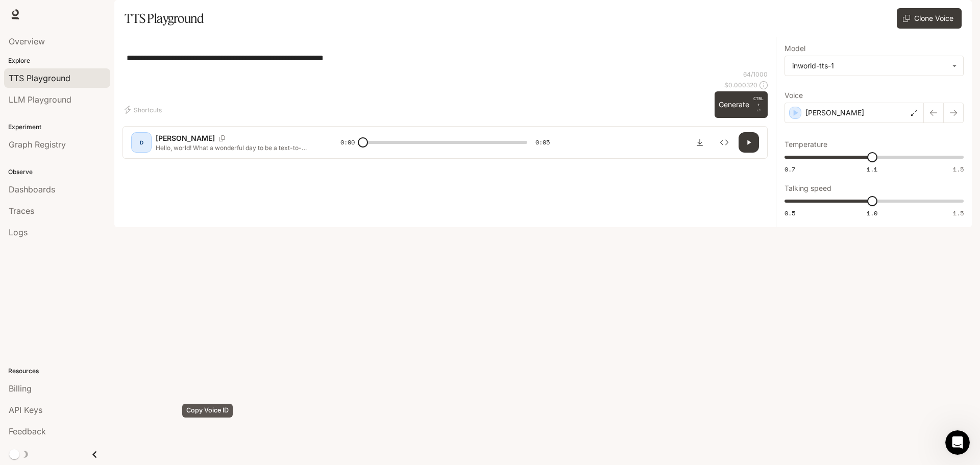 The width and height of the screenshot is (980, 465). What do you see at coordinates (542, 142) in the screenshot?
I see `span: 0:05` at bounding box center [542, 142].